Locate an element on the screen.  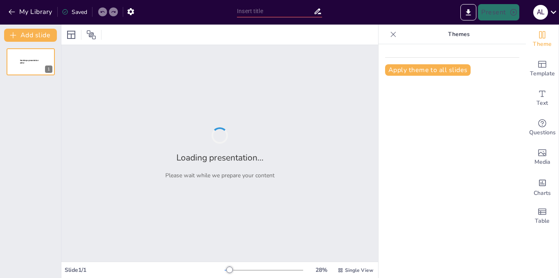
span: Single View is located at coordinates (359, 270).